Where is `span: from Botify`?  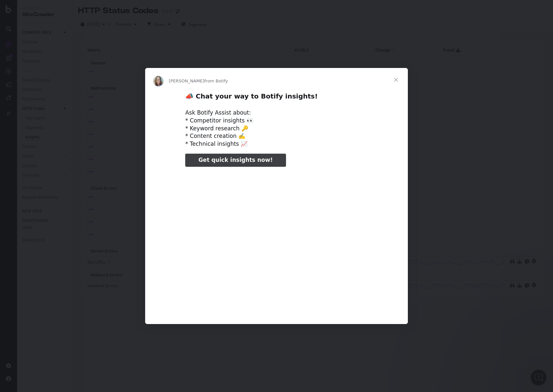 span: from Botify is located at coordinates (216, 81).